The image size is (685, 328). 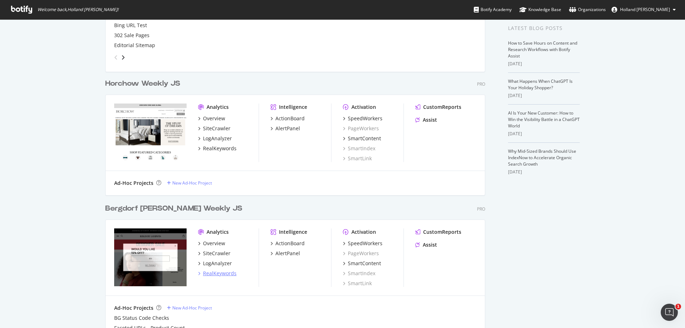 I want to click on div: Latest Blog Posts, so click(x=543, y=28).